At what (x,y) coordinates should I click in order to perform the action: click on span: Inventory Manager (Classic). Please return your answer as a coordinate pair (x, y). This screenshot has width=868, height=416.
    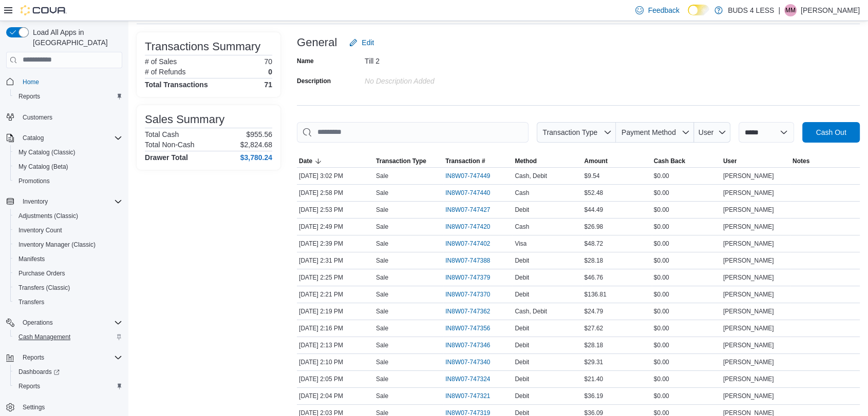
    Looking at the image, I should click on (69, 245).